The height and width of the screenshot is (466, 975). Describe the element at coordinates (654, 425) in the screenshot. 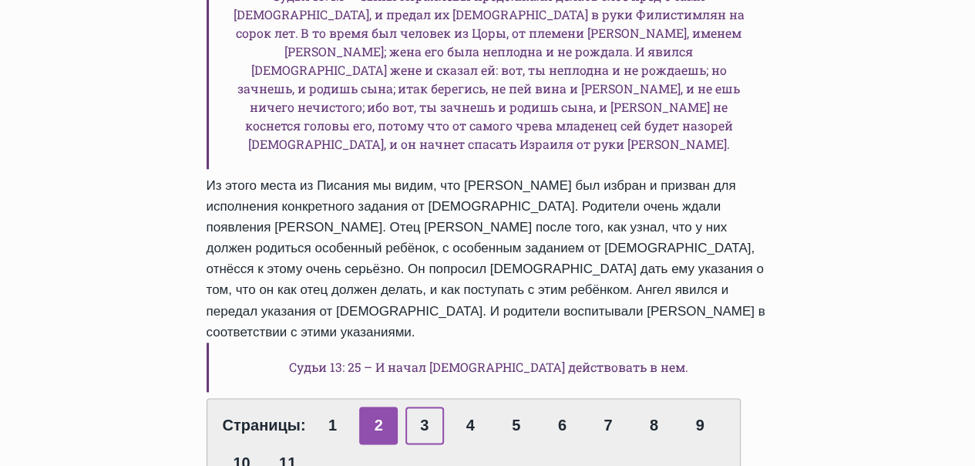

I see `a: 8` at that location.